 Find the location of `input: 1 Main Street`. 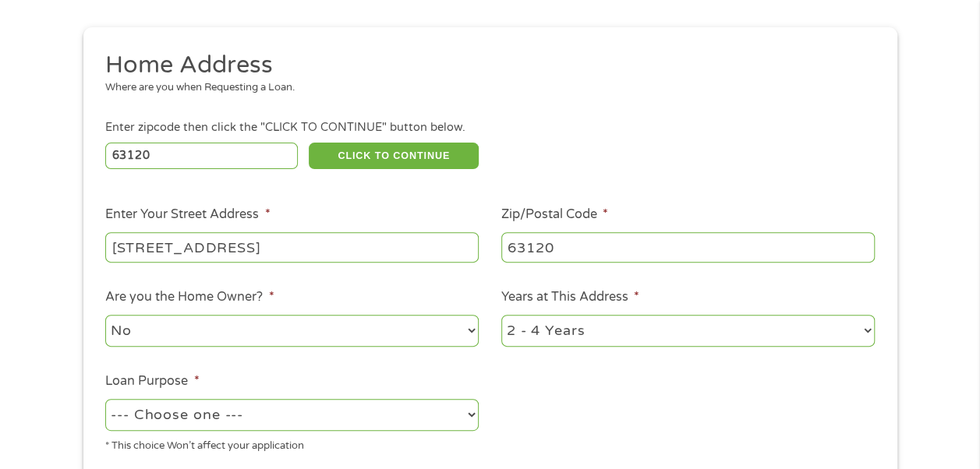

input: 1 Main Street is located at coordinates (292, 247).